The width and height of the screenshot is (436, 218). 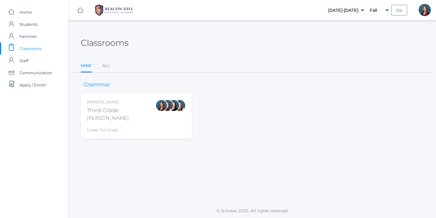 What do you see at coordinates (399, 10) in the screenshot?
I see `input: Go` at bounding box center [399, 10].